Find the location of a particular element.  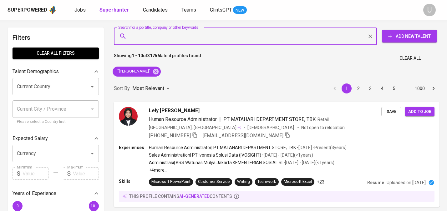

button: Go to page 4 is located at coordinates (383, 89).